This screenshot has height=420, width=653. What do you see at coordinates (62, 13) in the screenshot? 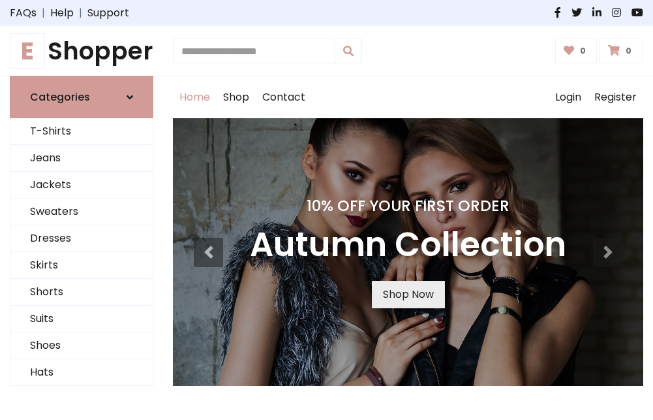
I see `a: Help` at bounding box center [62, 13].